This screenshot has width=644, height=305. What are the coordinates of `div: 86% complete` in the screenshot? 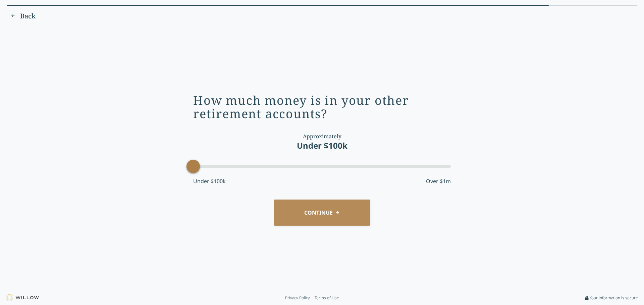 It's located at (278, 5).